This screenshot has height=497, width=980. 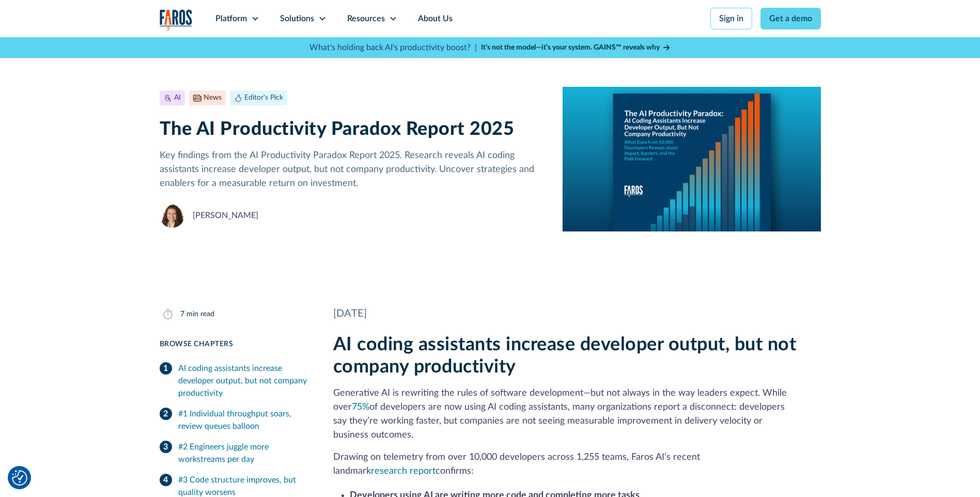 What do you see at coordinates (177, 98) in the screenshot?
I see `div: AI` at bounding box center [177, 98].